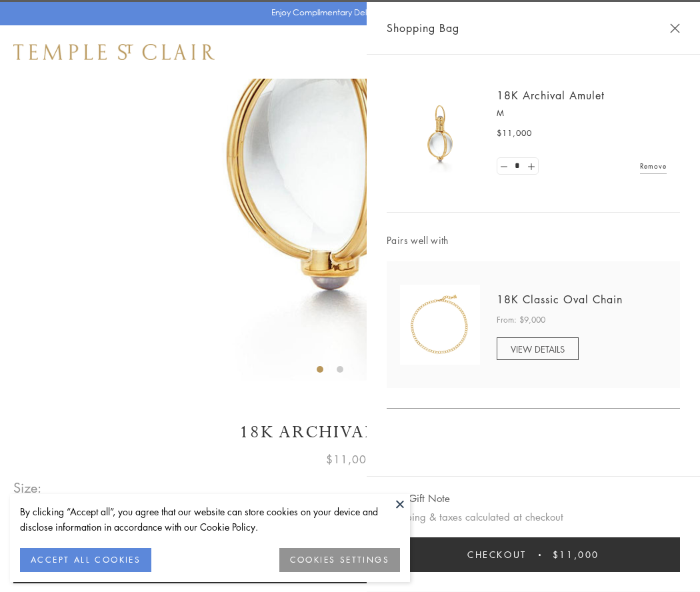 The image size is (700, 592). Describe the element at coordinates (440, 325) in the screenshot. I see `img: N88865-OV18` at that location.